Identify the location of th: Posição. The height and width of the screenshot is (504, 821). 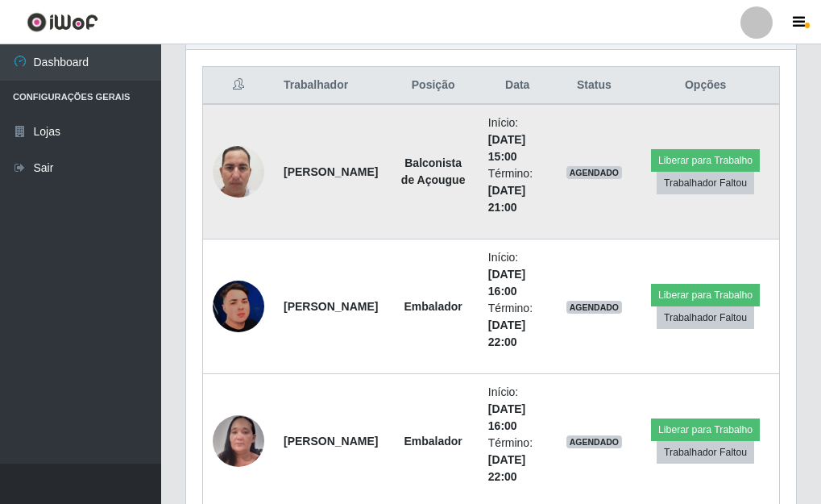
(432, 85).